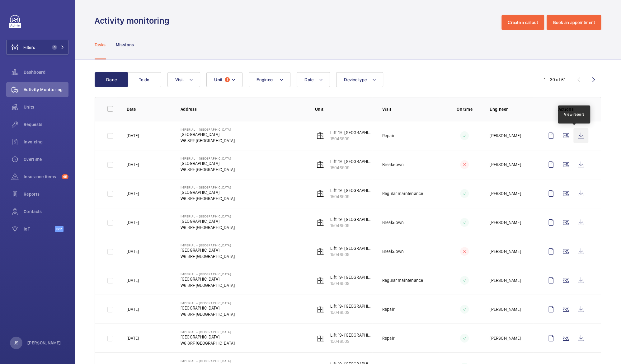  Describe the element at coordinates (46, 89) in the screenshot. I see `span: Activity Monitoring` at that location.